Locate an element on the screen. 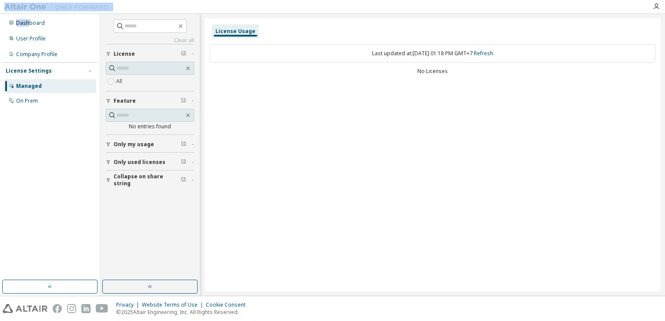 This screenshot has width=665, height=321. div: No Licenses is located at coordinates (433, 71).